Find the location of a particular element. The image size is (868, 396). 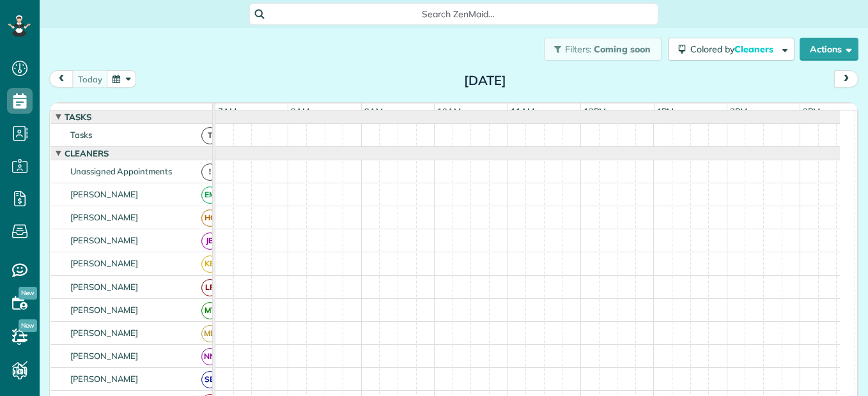

button: Actions is located at coordinates (829, 50).